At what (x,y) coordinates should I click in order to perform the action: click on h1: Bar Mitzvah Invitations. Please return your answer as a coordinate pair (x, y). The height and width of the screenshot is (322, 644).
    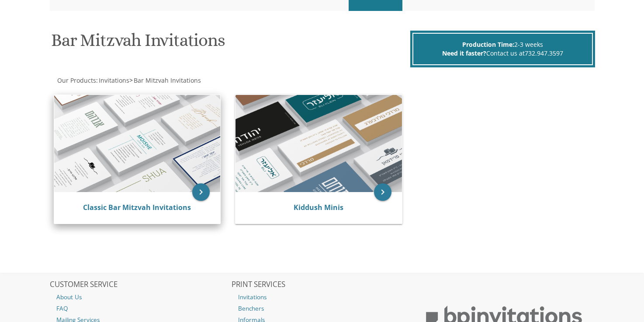
    Looking at the image, I should click on (230, 43).